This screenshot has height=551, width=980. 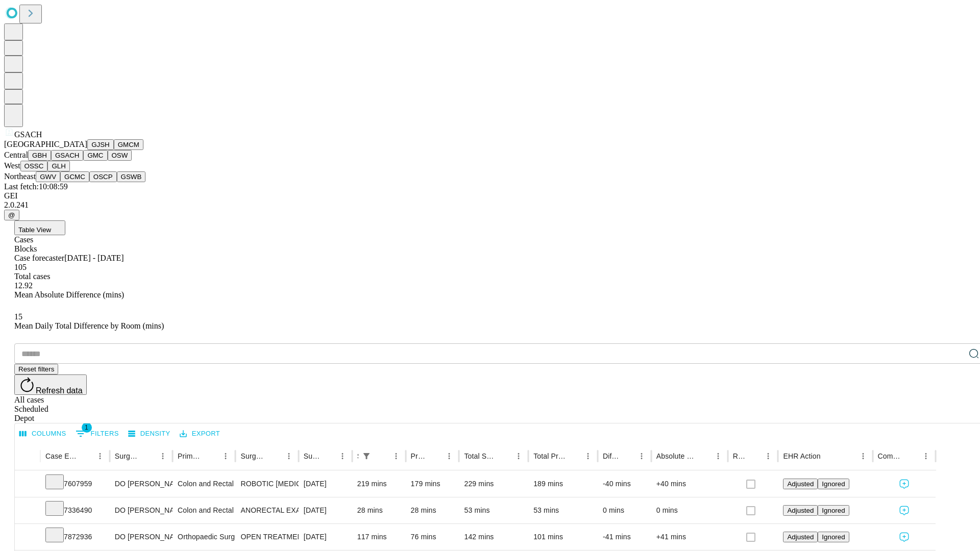 What do you see at coordinates (199, 434) in the screenshot?
I see `button: Export` at bounding box center [199, 434].